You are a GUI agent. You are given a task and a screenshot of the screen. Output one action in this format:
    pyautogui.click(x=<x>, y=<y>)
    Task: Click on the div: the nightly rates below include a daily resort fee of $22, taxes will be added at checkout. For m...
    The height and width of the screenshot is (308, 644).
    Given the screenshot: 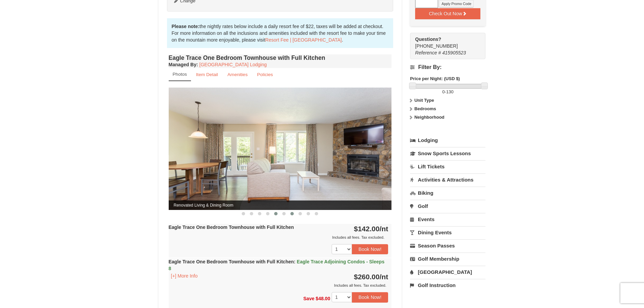 What is the action you would take?
    pyautogui.click(x=281, y=33)
    